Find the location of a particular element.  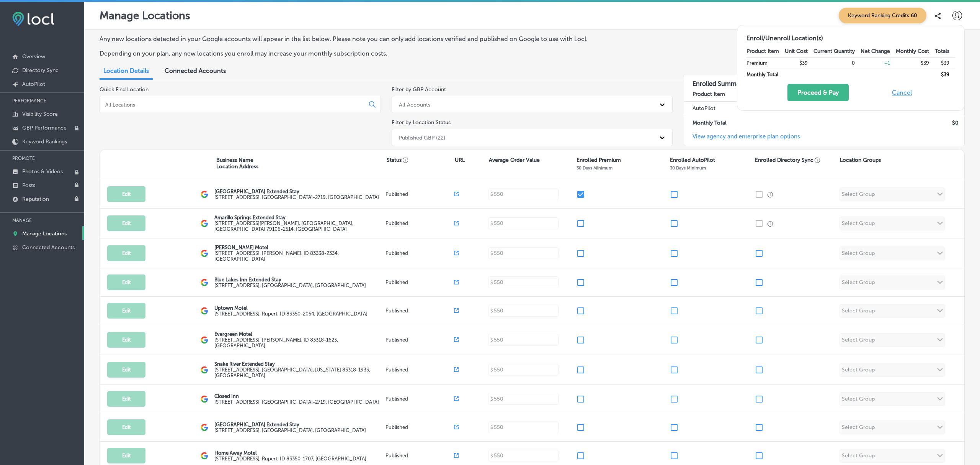

div: All Accounts is located at coordinates (414, 105).